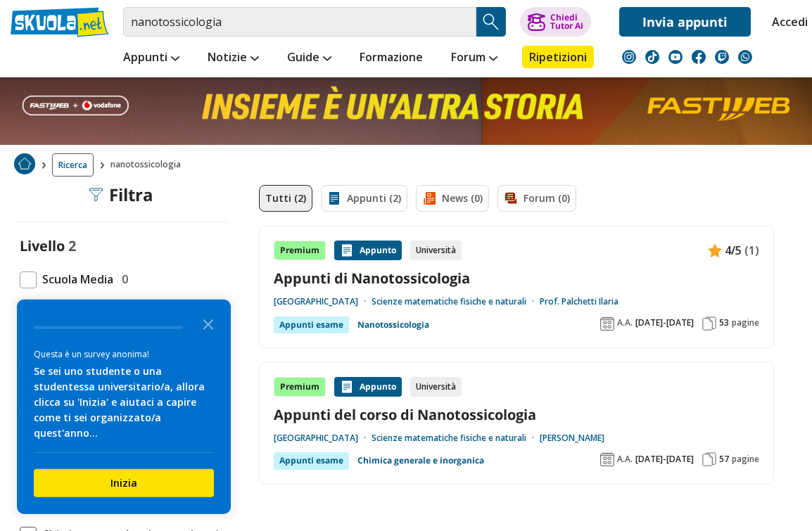  What do you see at coordinates (675, 57) in the screenshot?
I see `img: youtube` at bounding box center [675, 57].